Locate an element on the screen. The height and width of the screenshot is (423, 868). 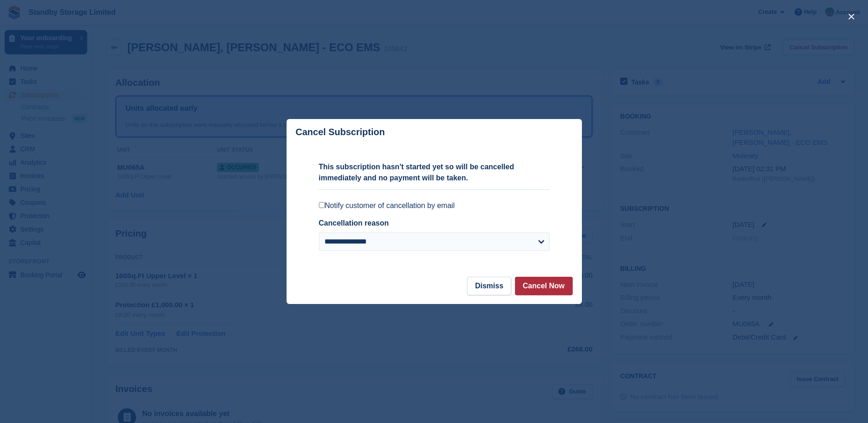
button: close is located at coordinates (851, 17).